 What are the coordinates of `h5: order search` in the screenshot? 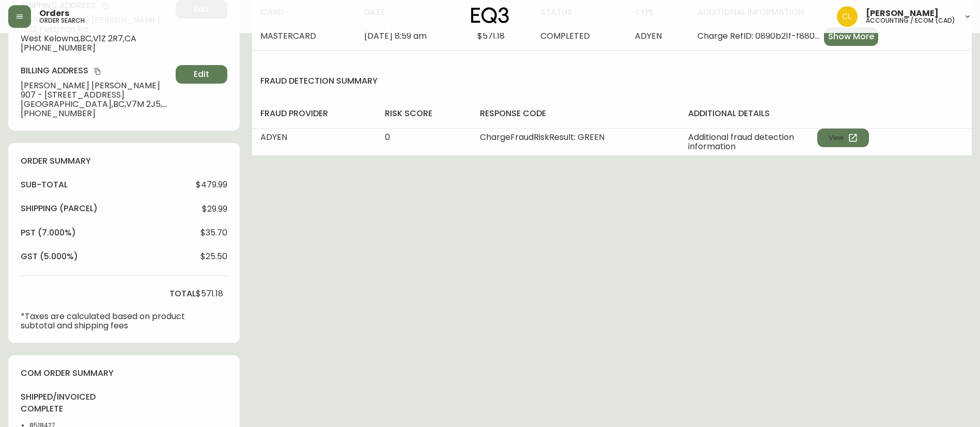 It's located at (62, 20).